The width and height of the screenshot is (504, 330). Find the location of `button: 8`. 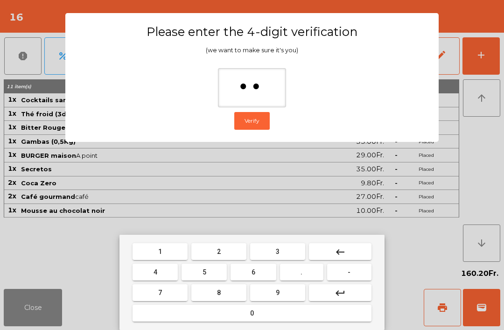

button: 8 is located at coordinates (219, 293).